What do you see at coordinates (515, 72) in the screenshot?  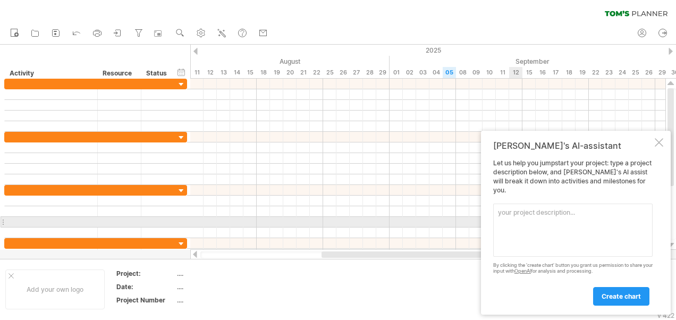 I see `div: Friday, 12 September 2025` at bounding box center [515, 72].